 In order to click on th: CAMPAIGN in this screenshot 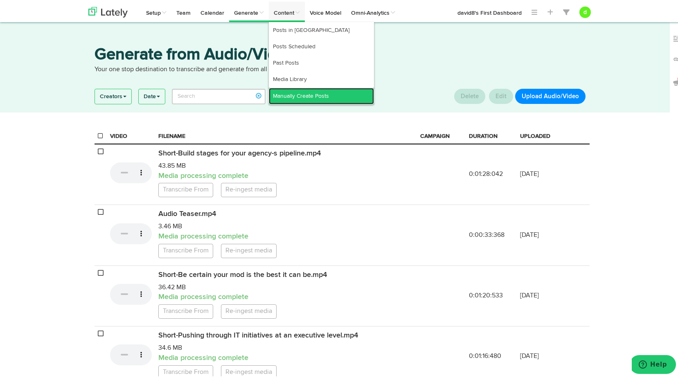, I will do `click(441, 135)`.